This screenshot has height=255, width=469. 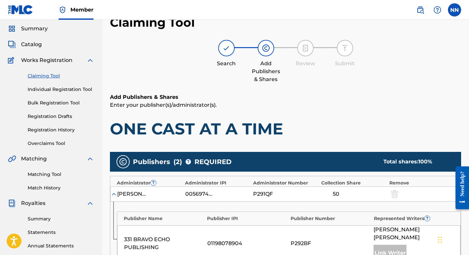 What do you see at coordinates (455, 10) in the screenshot?
I see `div: User Menu` at bounding box center [455, 10].